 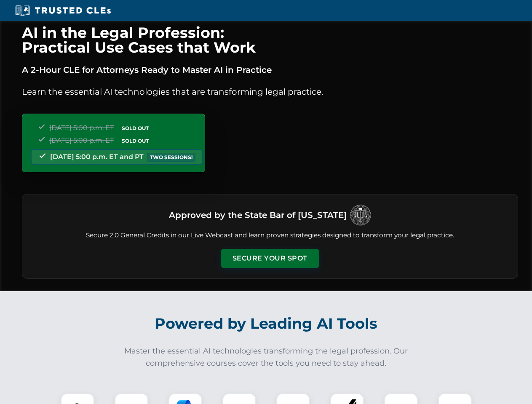 I want to click on p: Secure 2.0 General Credits in our Live Webcast and learn proven strategies designed to transform ..., so click(x=270, y=235).